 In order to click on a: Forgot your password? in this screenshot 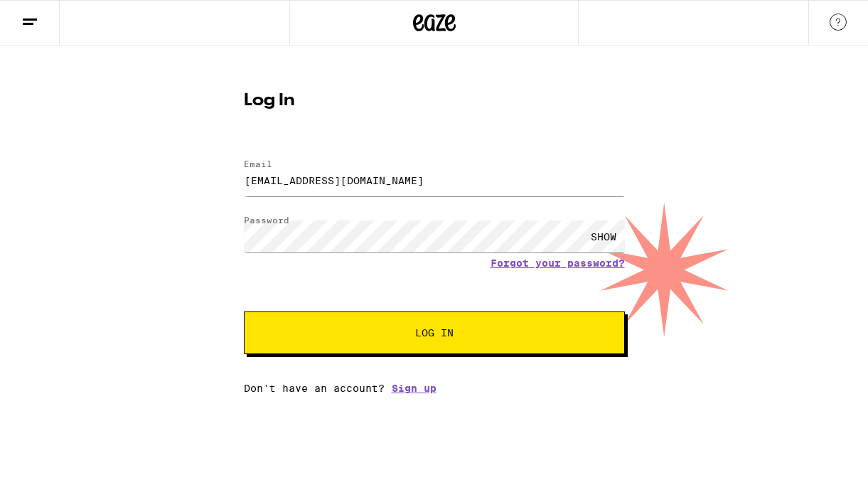, I will do `click(557, 263)`.